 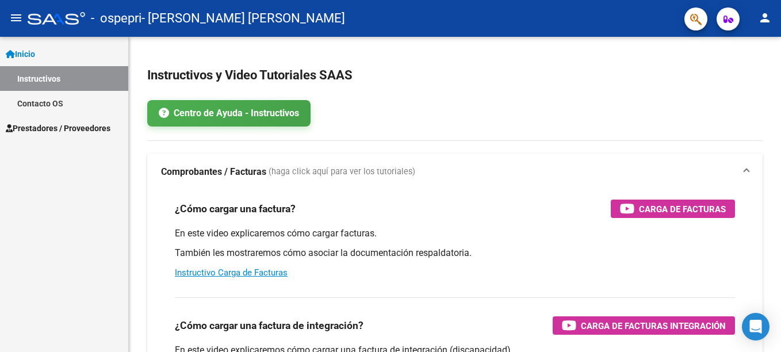 What do you see at coordinates (269, 325) in the screenshot?
I see `h3: ¿Cómo cargar una factura de integración?` at bounding box center [269, 325].